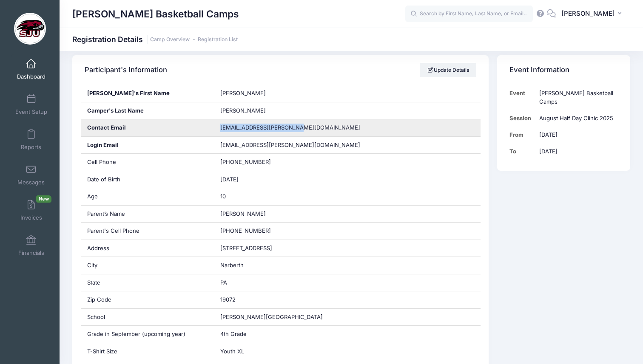 The height and width of the screenshot is (364, 643). Describe the element at coordinates (147, 352) in the screenshot. I see `div: T-Shirt Size` at that location.